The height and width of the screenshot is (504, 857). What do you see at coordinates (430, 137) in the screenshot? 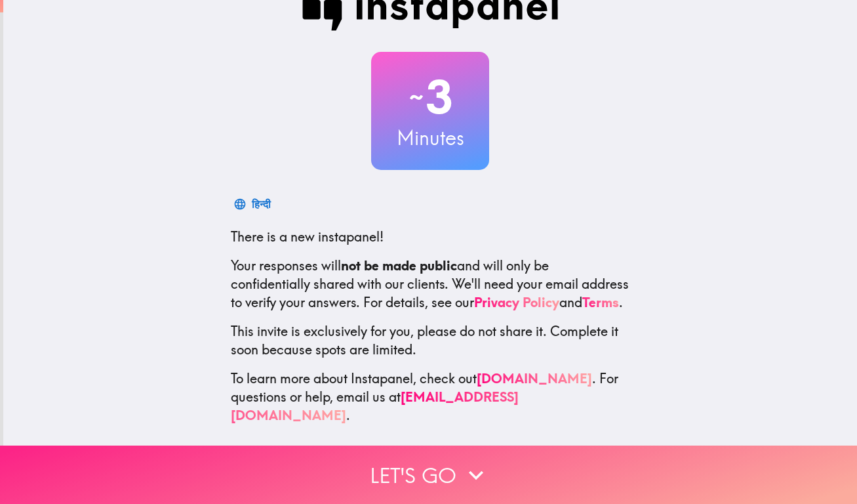
I see `h3: Minutes` at bounding box center [430, 137].